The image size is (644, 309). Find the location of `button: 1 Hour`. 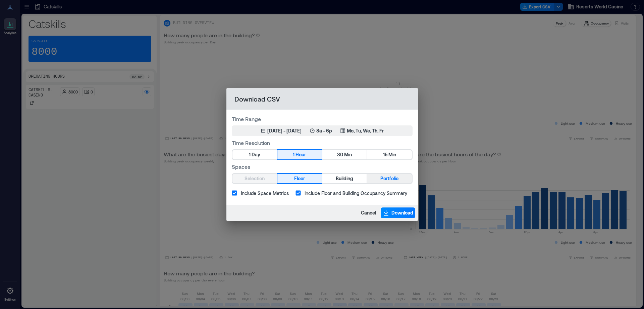

button: 1 Hour is located at coordinates (300, 155).